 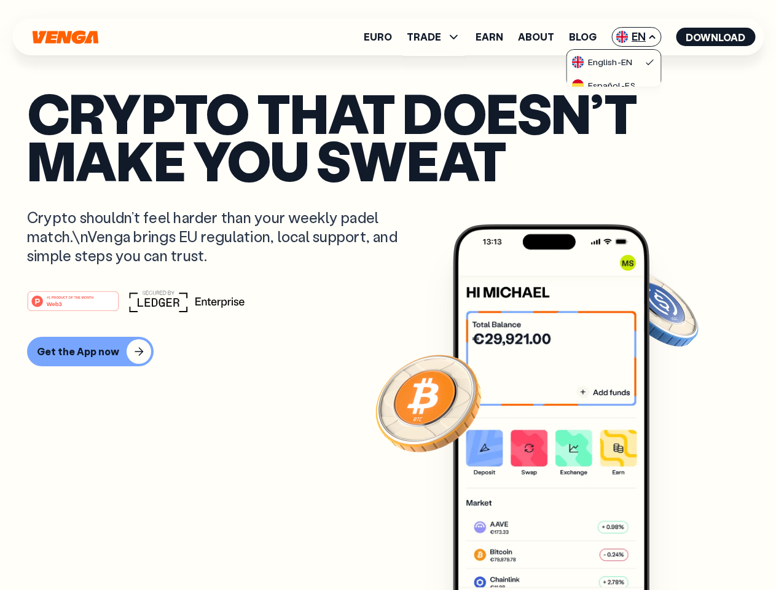 I want to click on div: English - EN, so click(x=602, y=62).